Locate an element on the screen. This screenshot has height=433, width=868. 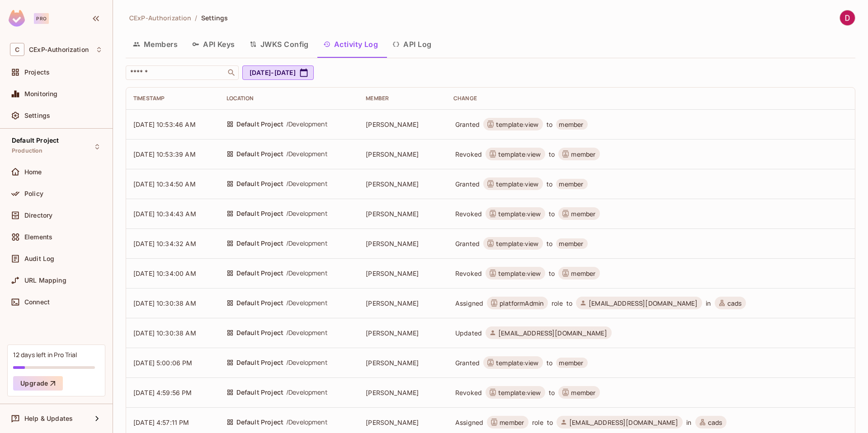
span: Production is located at coordinates (27, 151).